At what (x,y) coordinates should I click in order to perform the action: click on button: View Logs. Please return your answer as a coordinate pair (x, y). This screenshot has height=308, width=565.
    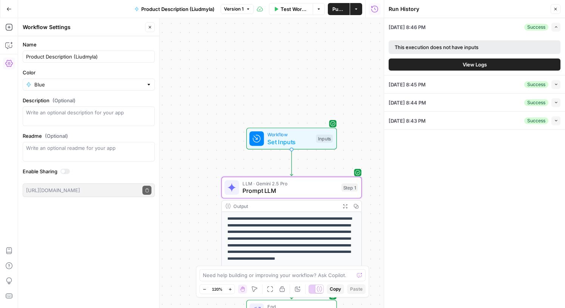
    Looking at the image, I should click on (475, 65).